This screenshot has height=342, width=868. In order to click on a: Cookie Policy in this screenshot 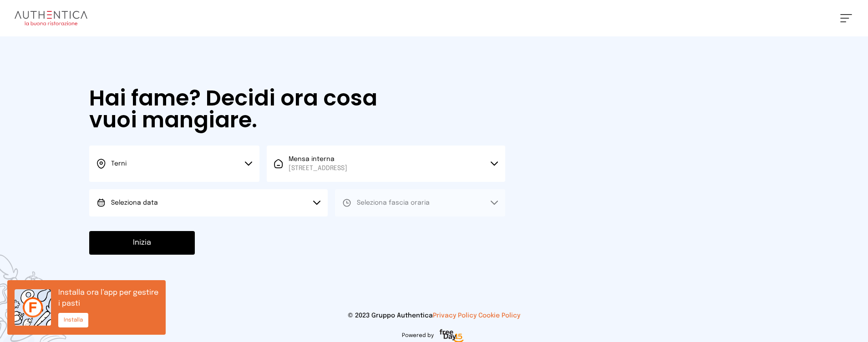, I will do `click(499, 316)`.